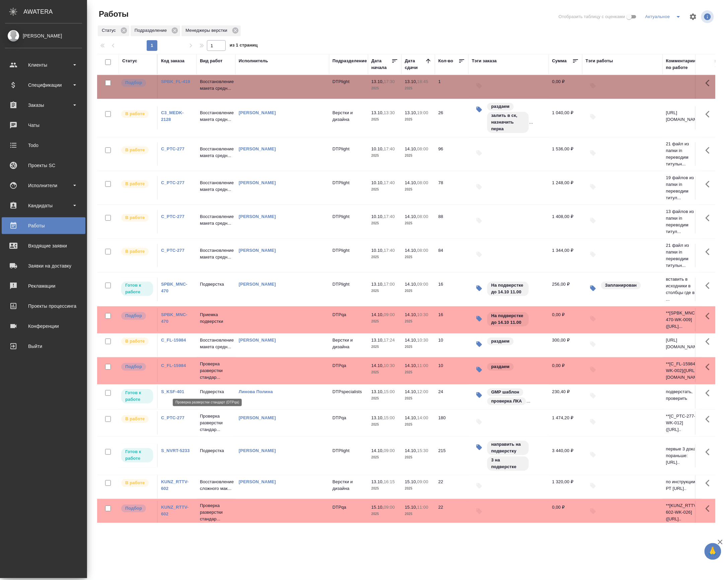 Image resolution: width=728 pixels, height=580 pixels. What do you see at coordinates (173, 183) in the screenshot?
I see `a: C_PTC-277` at bounding box center [173, 183].